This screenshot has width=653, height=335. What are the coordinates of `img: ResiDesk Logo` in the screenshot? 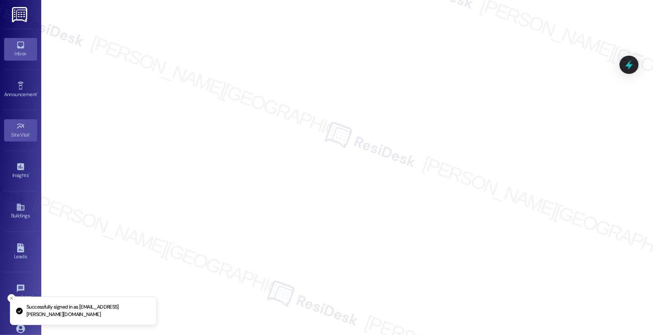 It's located at (20, 14).